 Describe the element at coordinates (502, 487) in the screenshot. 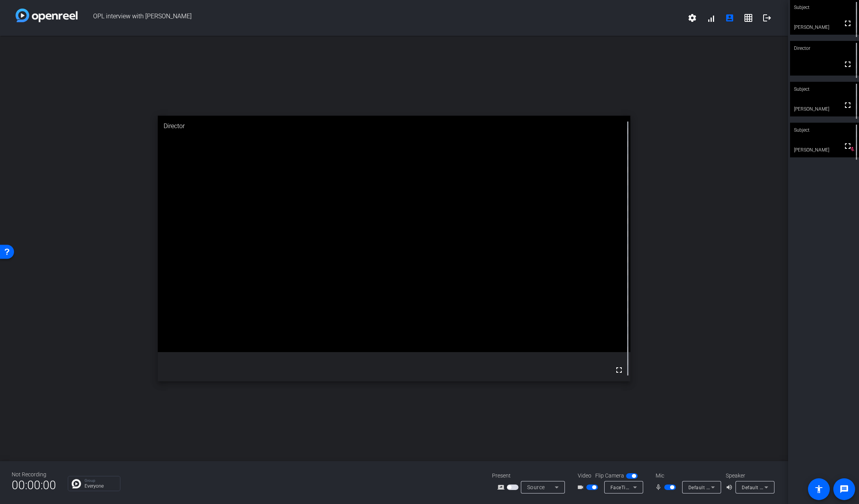

I see `mat-icon: screen_share_outline` at that location.